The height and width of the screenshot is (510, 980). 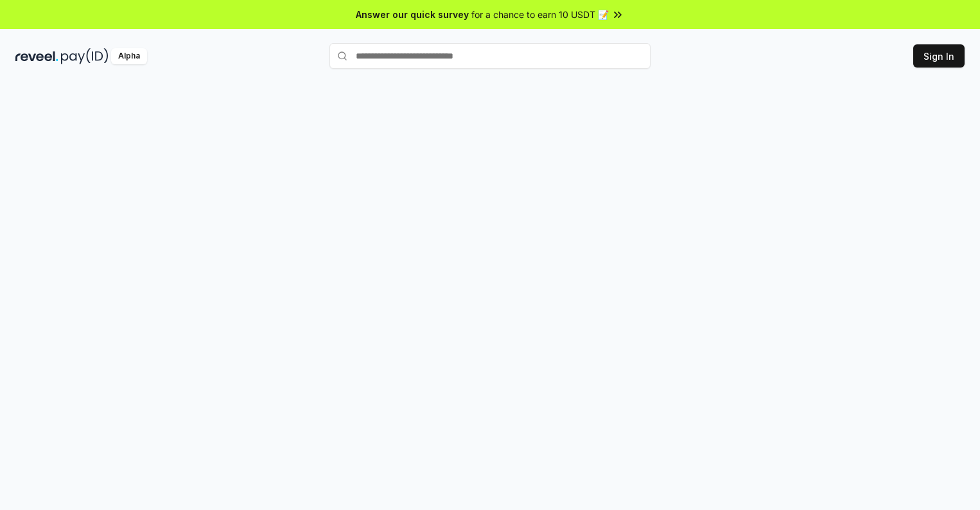 I want to click on button: Sign In, so click(x=939, y=56).